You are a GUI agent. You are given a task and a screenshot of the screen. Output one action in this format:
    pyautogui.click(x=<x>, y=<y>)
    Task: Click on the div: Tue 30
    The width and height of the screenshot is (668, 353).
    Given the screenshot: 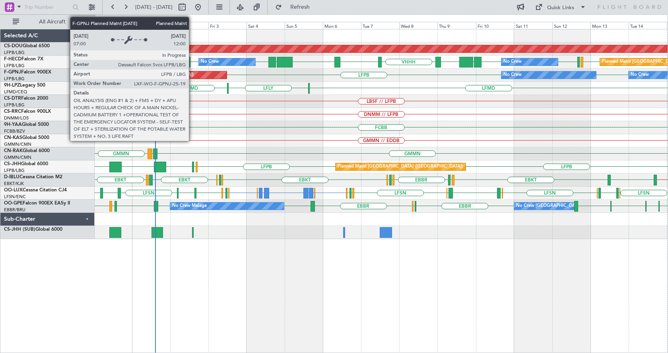 What is the action you would take?
    pyautogui.click(x=113, y=25)
    